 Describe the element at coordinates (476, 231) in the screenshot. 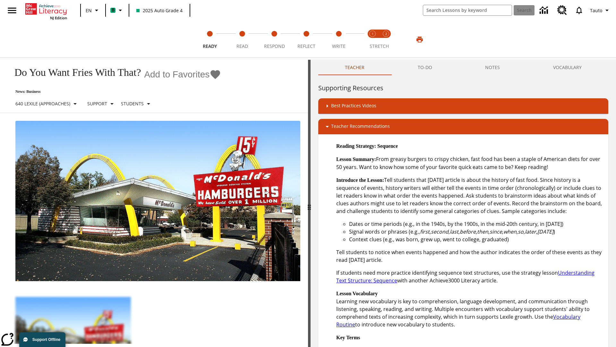

I see `li: Signal words or phrases (e.g., , , , , , , , , , )` at that location.